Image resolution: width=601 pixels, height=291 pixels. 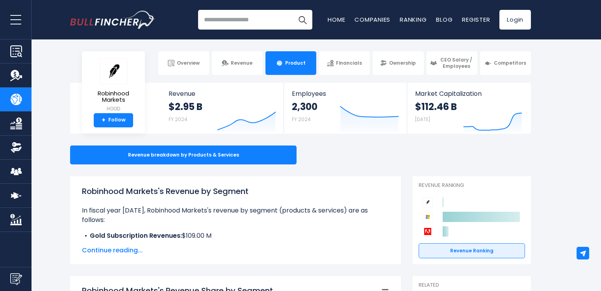 I want to click on small: HOOD, so click(x=113, y=109).